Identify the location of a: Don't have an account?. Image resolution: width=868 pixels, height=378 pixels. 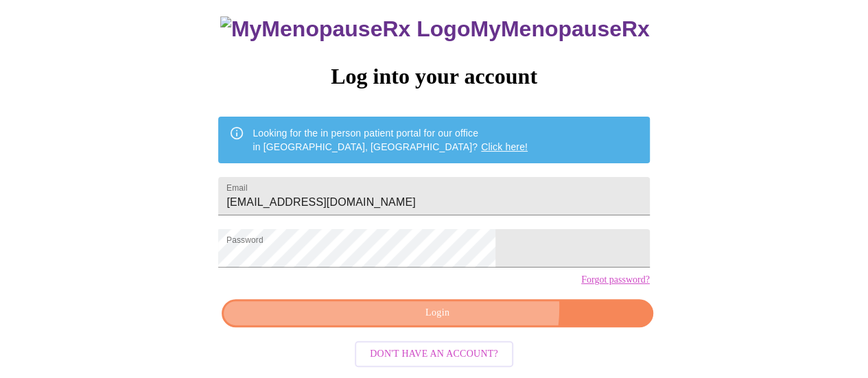
(434, 352).